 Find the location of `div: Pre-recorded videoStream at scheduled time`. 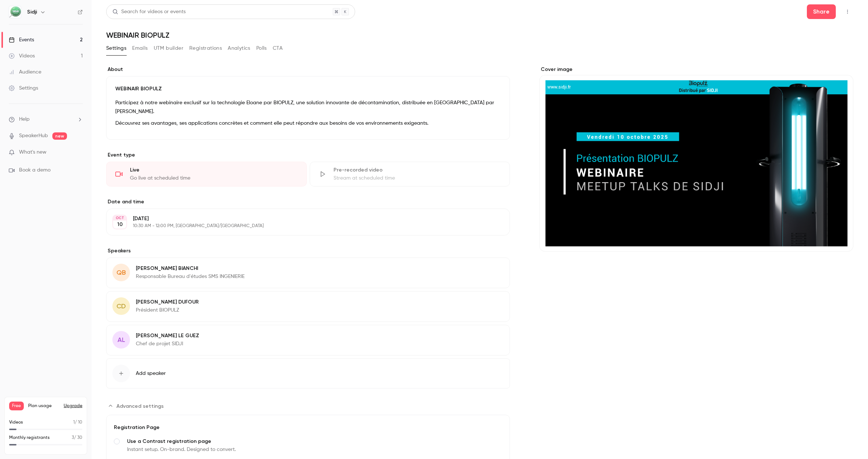

div: Pre-recorded videoStream at scheduled time is located at coordinates (410, 174).